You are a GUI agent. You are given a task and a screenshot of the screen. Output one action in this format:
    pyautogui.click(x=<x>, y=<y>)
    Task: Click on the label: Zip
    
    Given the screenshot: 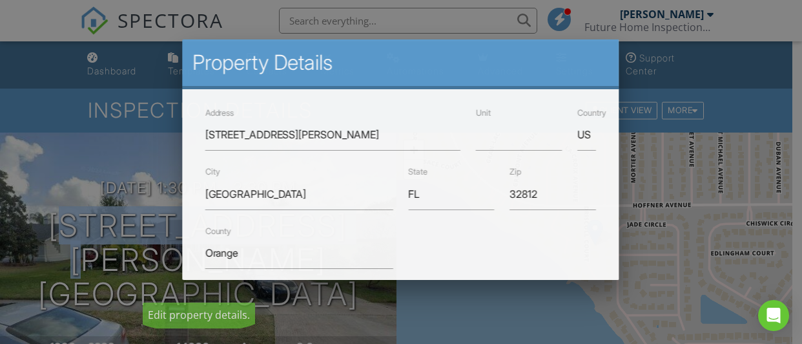 What is the action you would take?
    pyautogui.click(x=516, y=172)
    